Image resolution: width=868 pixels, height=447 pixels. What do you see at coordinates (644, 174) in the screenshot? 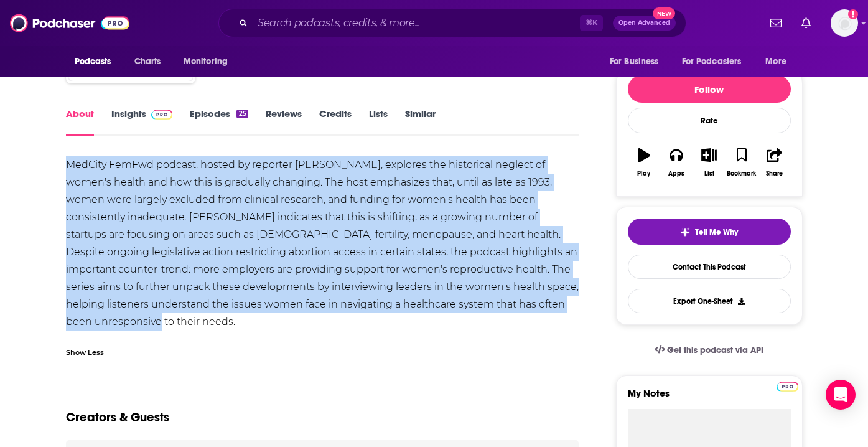
I see `div: Play` at bounding box center [644, 174].